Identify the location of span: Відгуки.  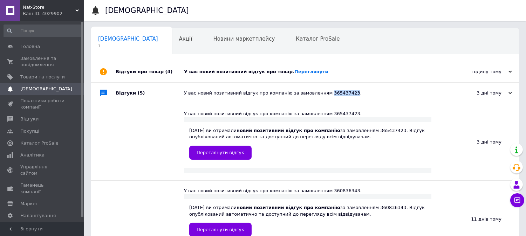
(29, 119).